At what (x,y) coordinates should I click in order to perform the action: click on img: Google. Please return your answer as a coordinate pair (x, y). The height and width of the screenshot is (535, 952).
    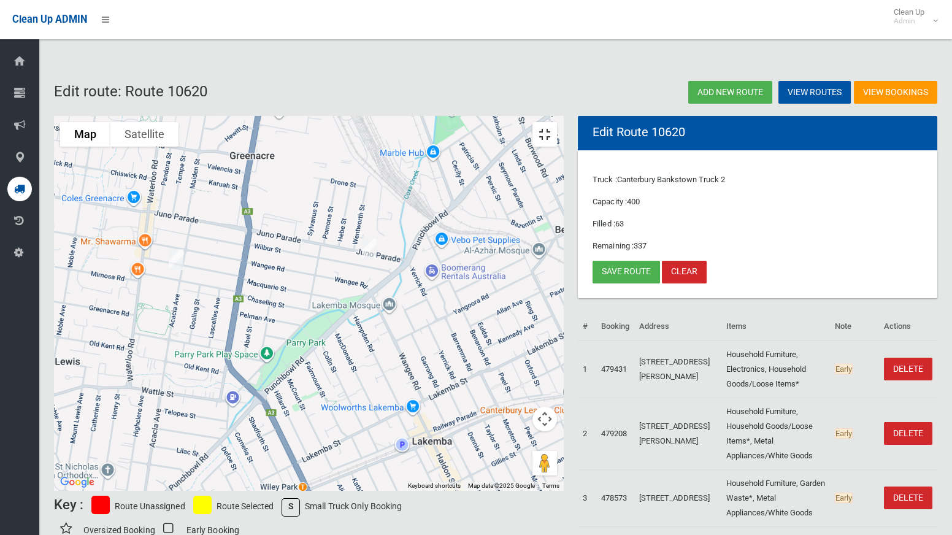
    Looking at the image, I should click on (77, 482).